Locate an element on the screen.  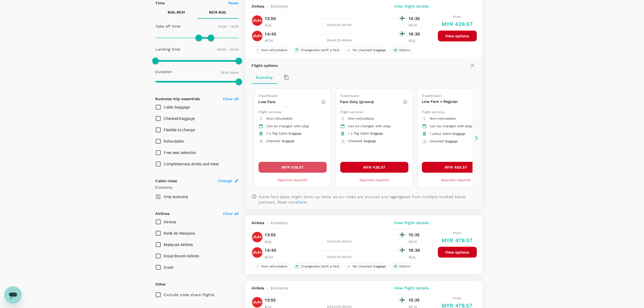
span: Only economy is located at coordinates (176, 196).